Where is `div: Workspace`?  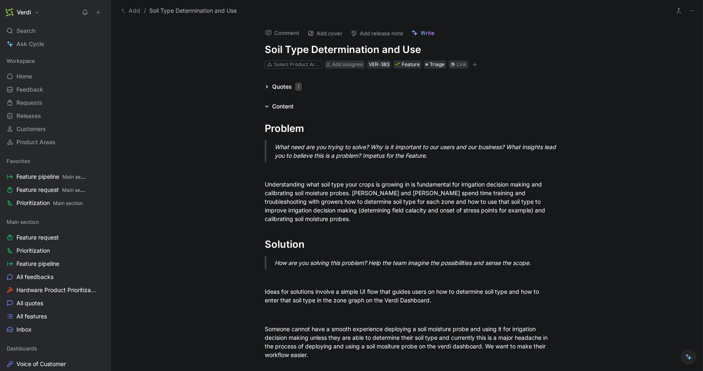
div: Workspace is located at coordinates (55, 61).